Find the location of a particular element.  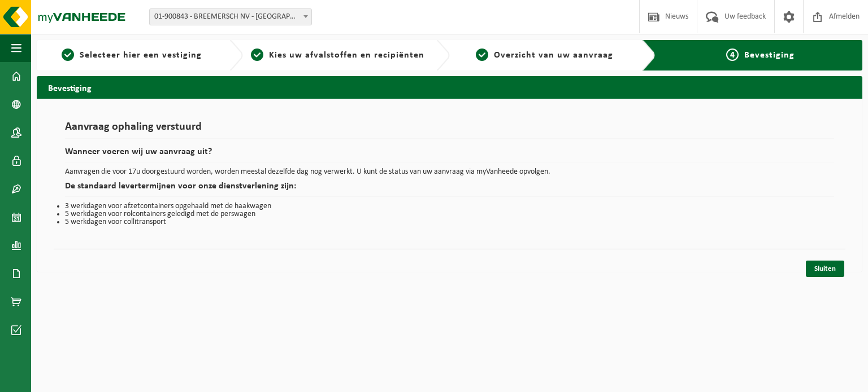

p: Aanvragen die voor 17u doorgestuurd worden, worden meestal dezelfde dag nog verwerkt. U kunt de s... is located at coordinates (449, 173).